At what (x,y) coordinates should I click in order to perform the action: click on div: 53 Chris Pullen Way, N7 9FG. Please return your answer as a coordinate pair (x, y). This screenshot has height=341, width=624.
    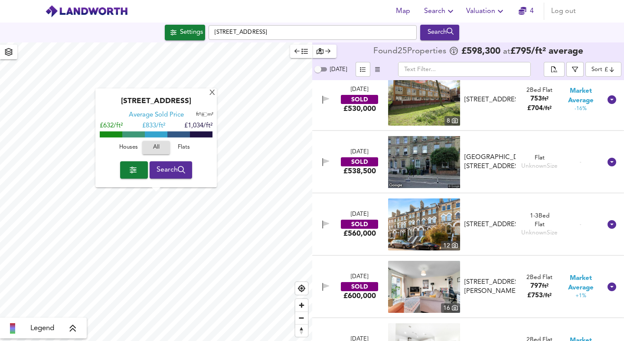
    Looking at the image, I should click on (490, 287).